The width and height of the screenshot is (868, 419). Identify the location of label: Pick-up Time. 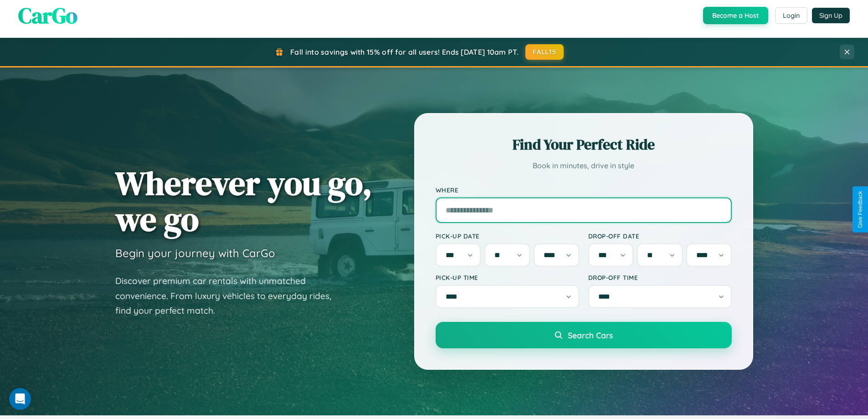
(507, 277).